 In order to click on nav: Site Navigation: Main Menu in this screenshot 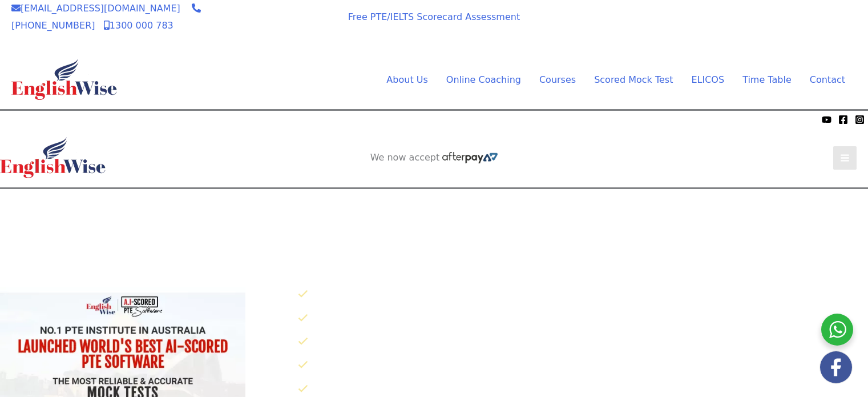, I will do `click(602, 80)`.